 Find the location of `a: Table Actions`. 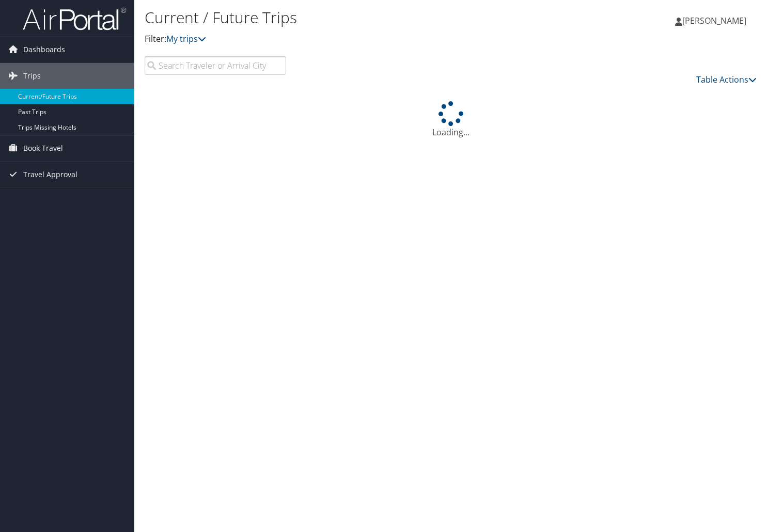

a: Table Actions is located at coordinates (726, 79).